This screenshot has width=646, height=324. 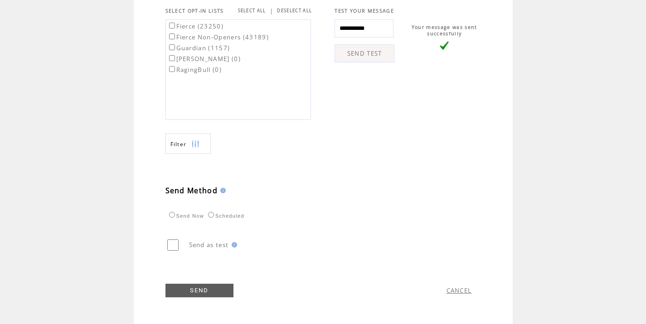 I want to click on span: TEST YOUR MESSAGE, so click(x=364, y=11).